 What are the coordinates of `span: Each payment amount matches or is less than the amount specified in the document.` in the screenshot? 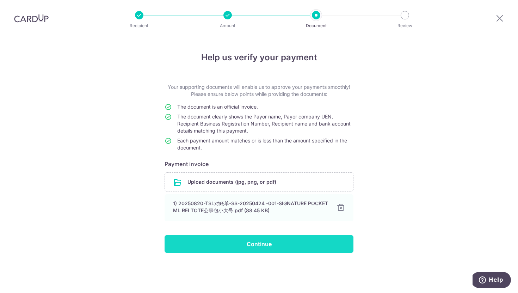 It's located at (262, 144).